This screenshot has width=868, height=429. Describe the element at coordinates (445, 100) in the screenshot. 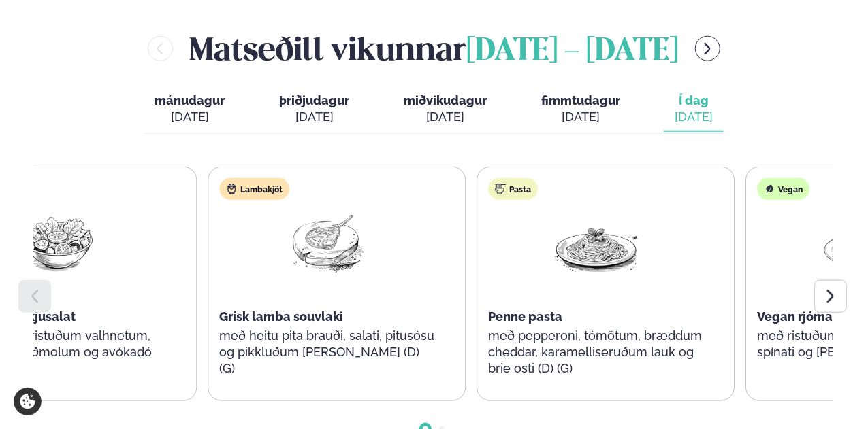

I see `span: miðvikudagur` at that location.